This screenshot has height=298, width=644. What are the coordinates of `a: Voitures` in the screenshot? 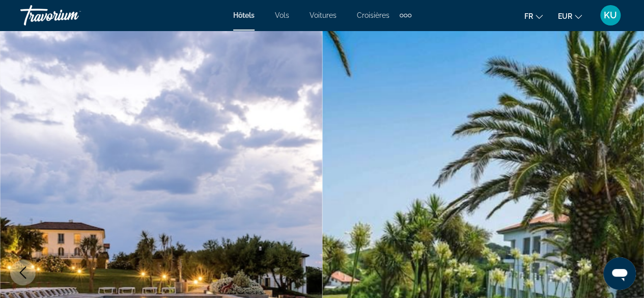 It's located at (323, 15).